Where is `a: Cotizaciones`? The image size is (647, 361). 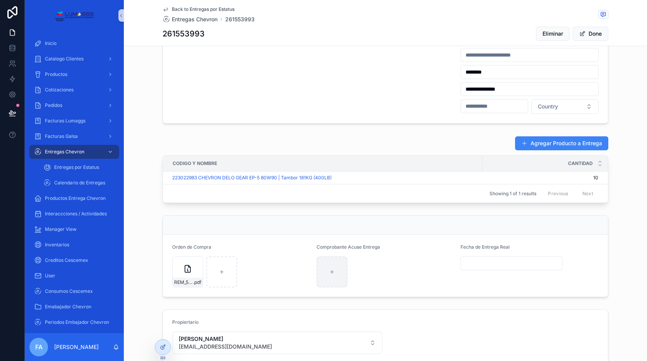 a: Cotizaciones is located at coordinates (74, 90).